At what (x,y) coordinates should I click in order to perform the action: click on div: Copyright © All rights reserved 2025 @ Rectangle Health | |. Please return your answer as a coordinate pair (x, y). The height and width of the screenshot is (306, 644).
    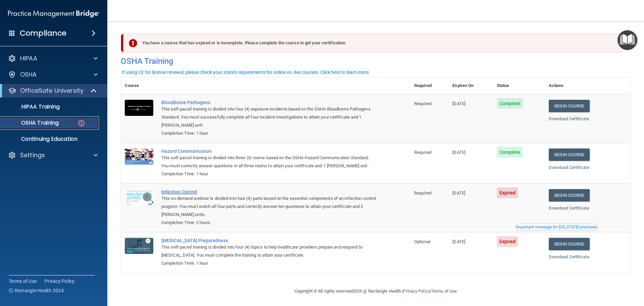
    Looking at the image, I should click on (376, 291).